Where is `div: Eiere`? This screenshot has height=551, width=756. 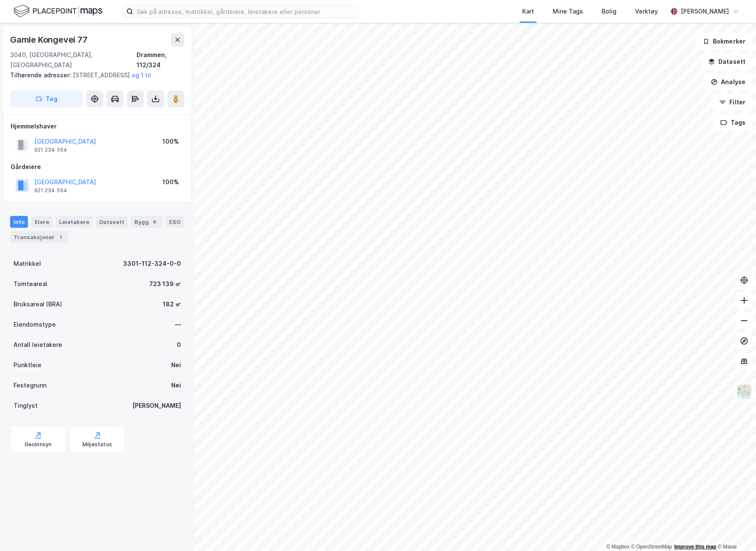 div: Eiere is located at coordinates (42, 222).